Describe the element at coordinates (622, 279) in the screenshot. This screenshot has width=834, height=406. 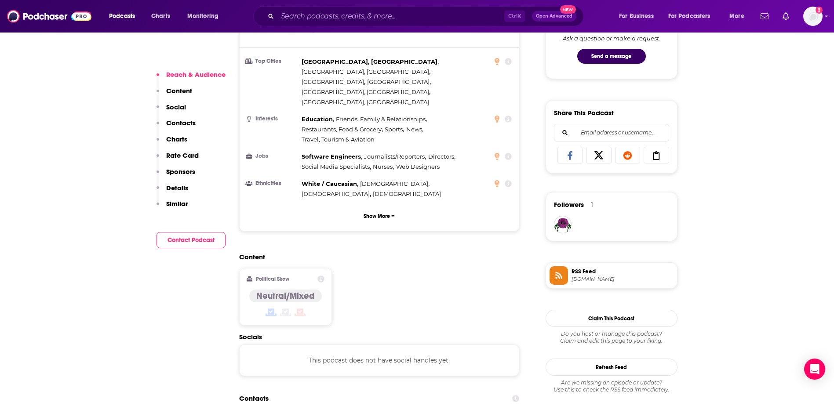
I see `span: feeds.megaphone.fm` at that location.